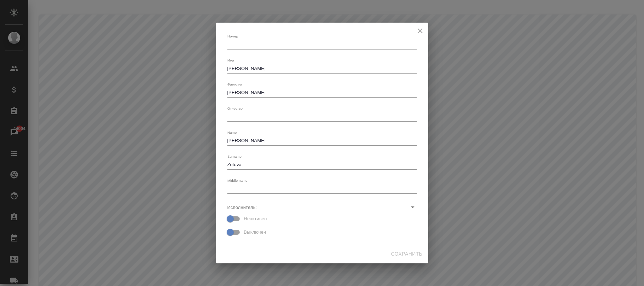  What do you see at coordinates (255, 232) in the screenshot?
I see `span: Выключен` at bounding box center [255, 232].